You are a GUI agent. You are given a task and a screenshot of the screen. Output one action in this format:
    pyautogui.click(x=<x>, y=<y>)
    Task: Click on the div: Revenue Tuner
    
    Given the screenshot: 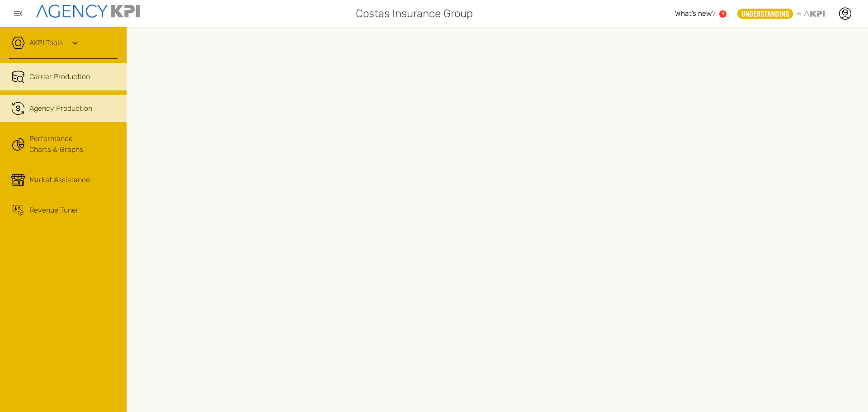 What is the action you would take?
    pyautogui.click(x=54, y=211)
    